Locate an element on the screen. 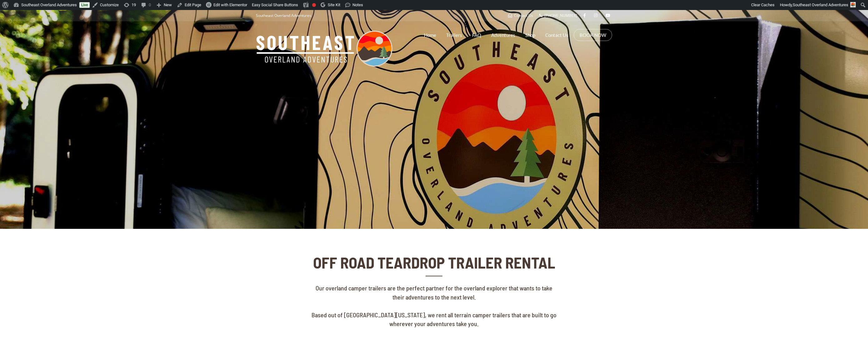 The image size is (868, 337). span: Site Kit is located at coordinates (334, 4).